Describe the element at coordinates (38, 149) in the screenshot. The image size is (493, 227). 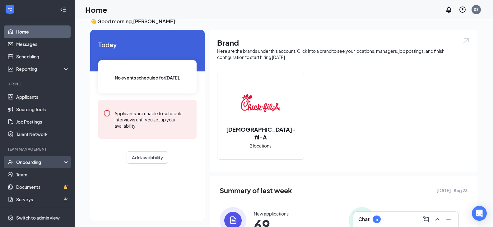
I see `div: Team Management` at that location.